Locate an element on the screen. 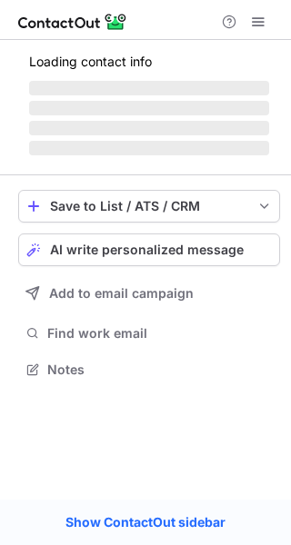 The width and height of the screenshot is (291, 545). p: Loading contact info is located at coordinates (149, 62).